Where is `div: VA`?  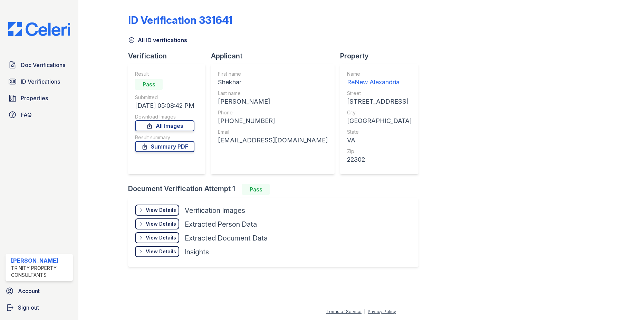
div: VA is located at coordinates (379, 140).